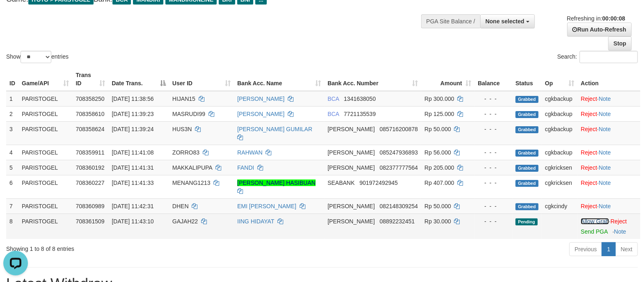 Image resolution: width=644 pixels, height=282 pixels. Describe the element at coordinates (439, 183) in the screenshot. I see `span: Rp 407.000` at that location.